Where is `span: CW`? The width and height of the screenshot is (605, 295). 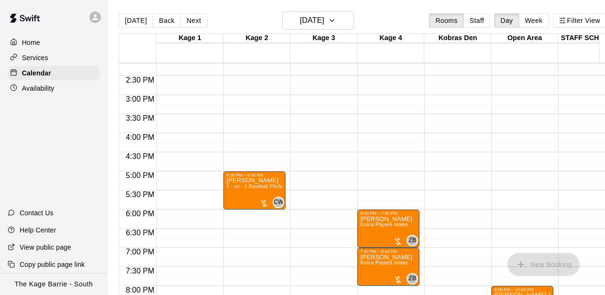
span: CW is located at coordinates (278, 203).